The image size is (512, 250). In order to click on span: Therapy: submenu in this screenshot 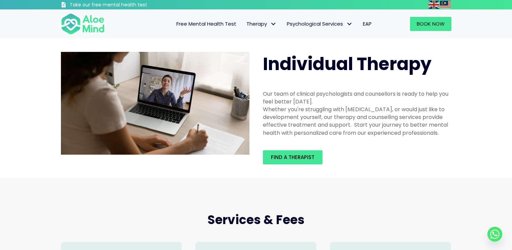, I will do `click(273, 24)`.